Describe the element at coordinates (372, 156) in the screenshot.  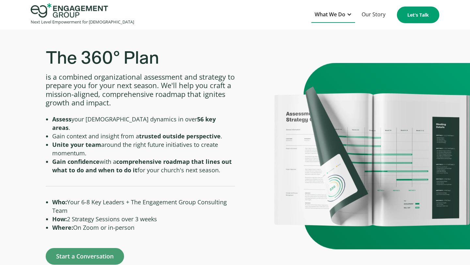
I see `img: A printed document showcasing a plan that covers a full 360 degree assessment in 56 key areas of ...` at that location.